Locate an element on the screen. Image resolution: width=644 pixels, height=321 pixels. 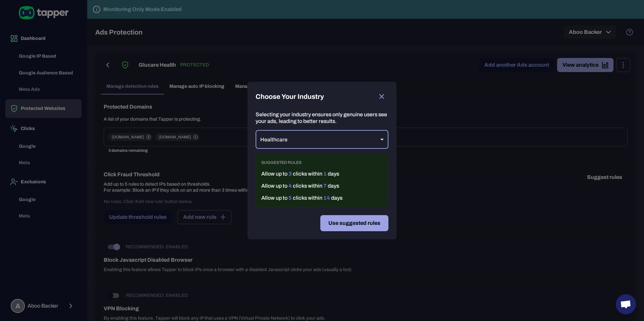
button: Use suggested rules is located at coordinates (354, 224).